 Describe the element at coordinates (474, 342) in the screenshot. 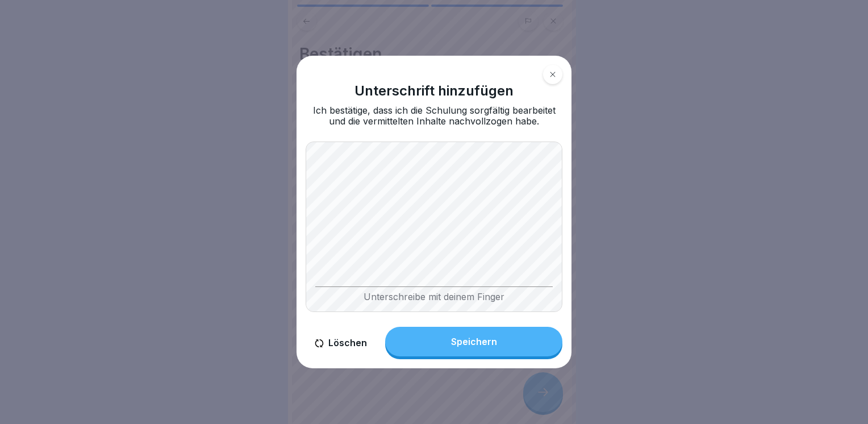

I see `div: Speichern` at that location.